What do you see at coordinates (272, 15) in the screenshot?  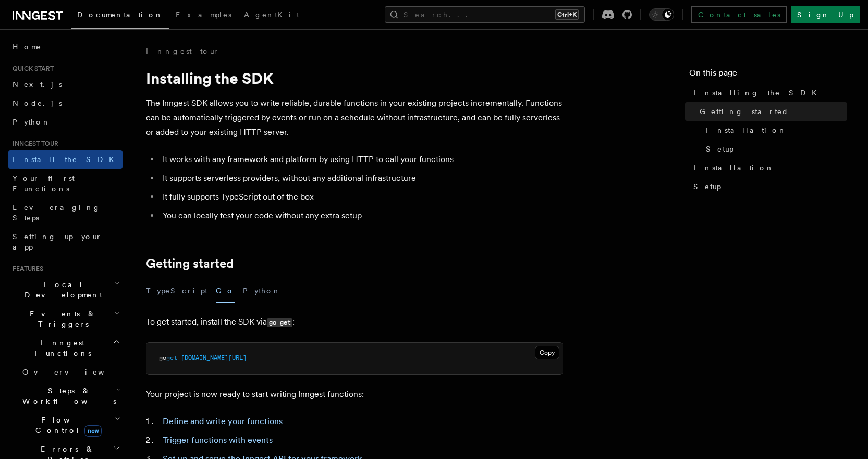 I see `a: AgentKit` at bounding box center [272, 15].